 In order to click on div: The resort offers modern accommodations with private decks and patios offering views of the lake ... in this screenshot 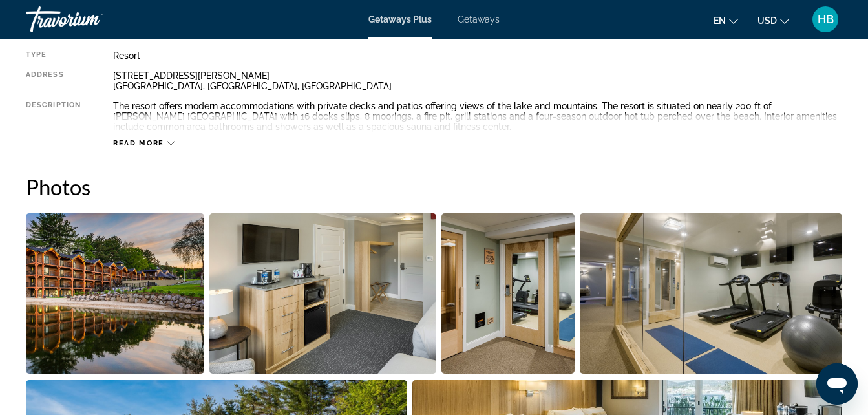, I will do `click(478, 117)`.